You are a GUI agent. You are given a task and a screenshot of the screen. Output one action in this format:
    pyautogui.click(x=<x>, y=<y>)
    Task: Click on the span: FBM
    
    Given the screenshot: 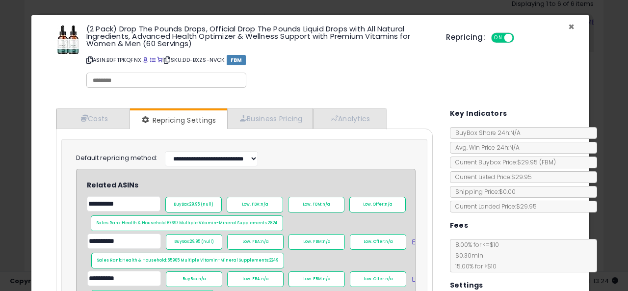 What is the action you would take?
    pyautogui.click(x=236, y=60)
    